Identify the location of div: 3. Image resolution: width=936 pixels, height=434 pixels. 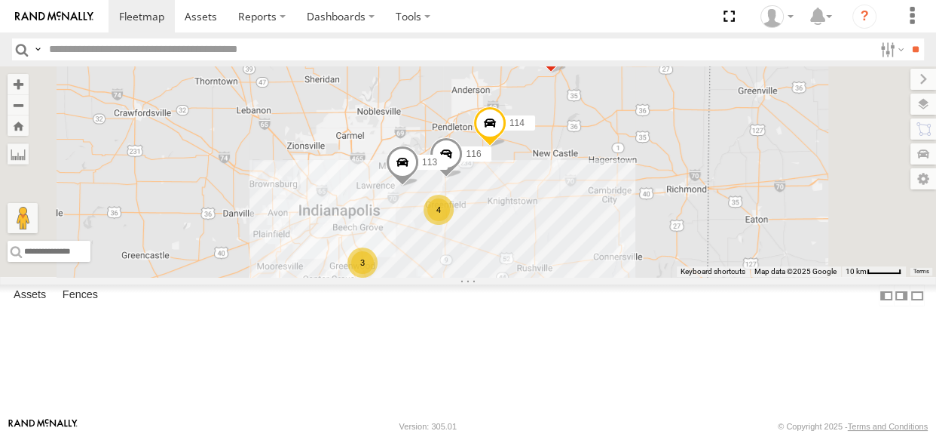
(363, 262).